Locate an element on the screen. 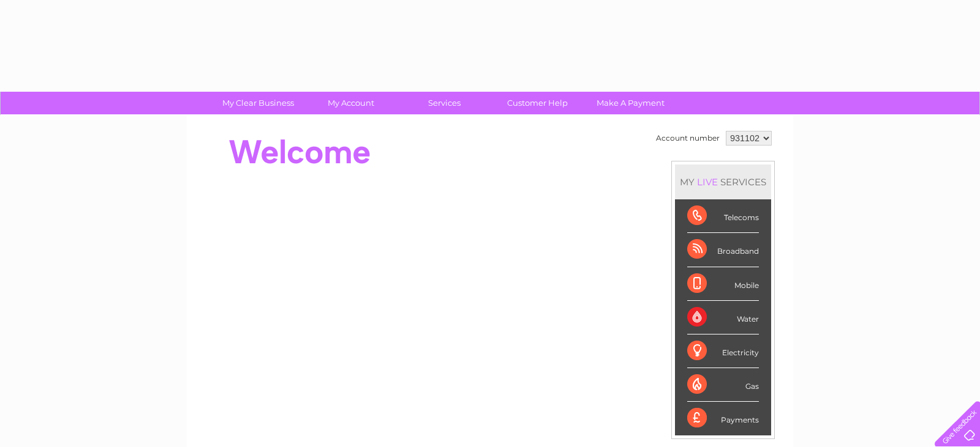 Image resolution: width=980 pixels, height=447 pixels. div: MY SERVICES is located at coordinates (723, 182).